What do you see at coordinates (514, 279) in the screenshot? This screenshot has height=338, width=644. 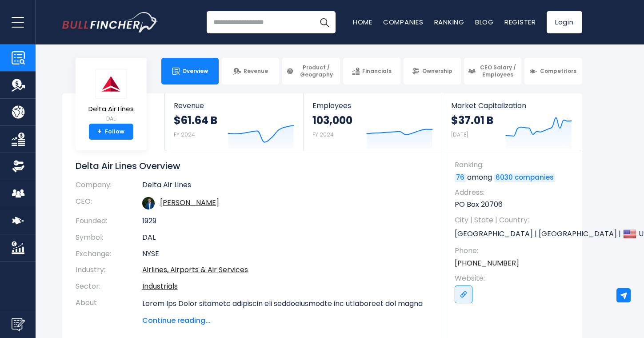 I see `span: Website:` at bounding box center [514, 279].